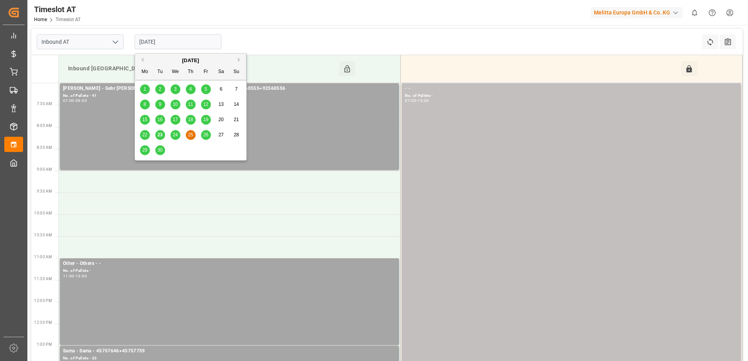 This screenshot has height=361, width=748. I want to click on span: 7, so click(236, 89).